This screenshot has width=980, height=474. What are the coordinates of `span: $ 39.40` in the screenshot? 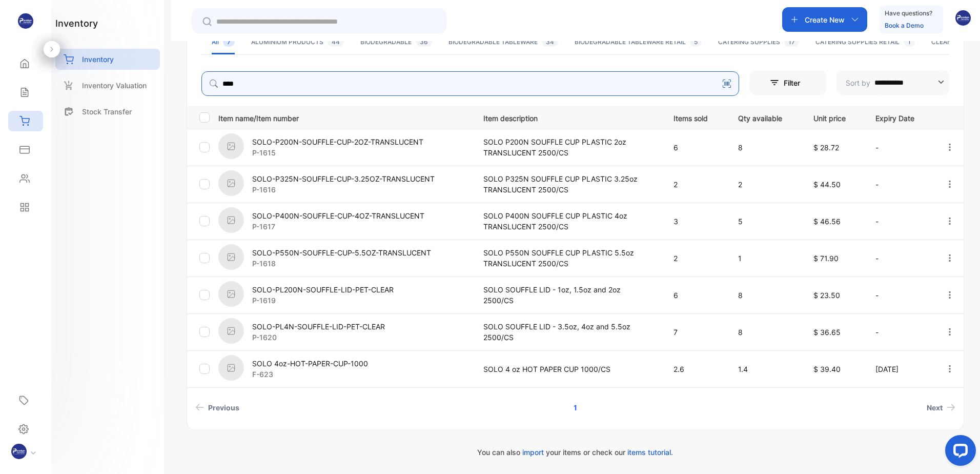 It's located at (827, 369).